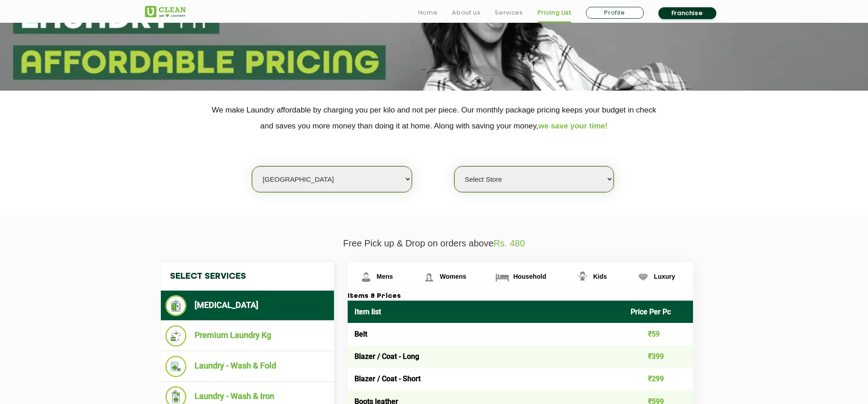 The width and height of the screenshot is (868, 404). Describe the element at coordinates (554, 13) in the screenshot. I see `a: Pricing List` at that location.